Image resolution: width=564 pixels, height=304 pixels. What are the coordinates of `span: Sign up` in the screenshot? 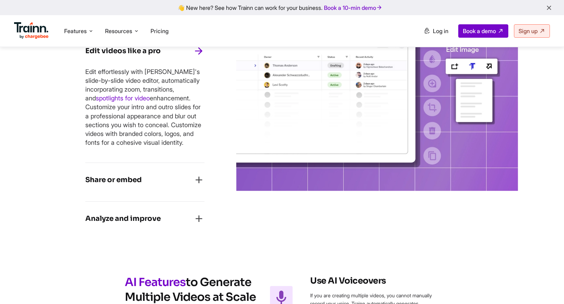 It's located at (528, 31).